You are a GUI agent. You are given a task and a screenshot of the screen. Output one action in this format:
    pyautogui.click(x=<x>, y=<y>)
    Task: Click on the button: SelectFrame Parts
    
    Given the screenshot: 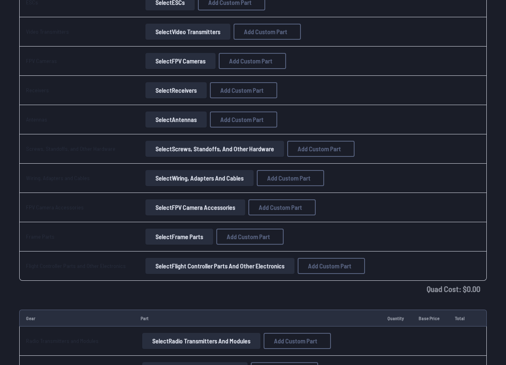 What is the action you would take?
    pyautogui.click(x=179, y=237)
    